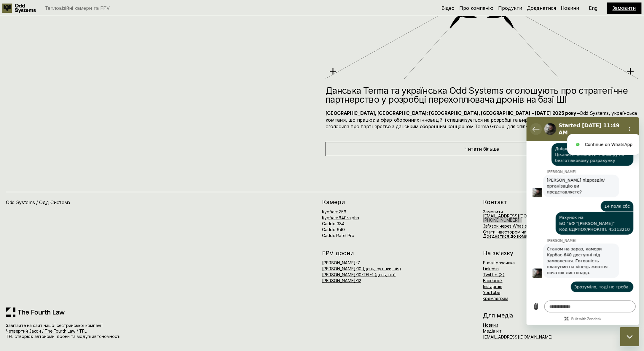  What do you see at coordinates (335, 212) in the screenshot?
I see `a: Курбас-256` at bounding box center [335, 212].